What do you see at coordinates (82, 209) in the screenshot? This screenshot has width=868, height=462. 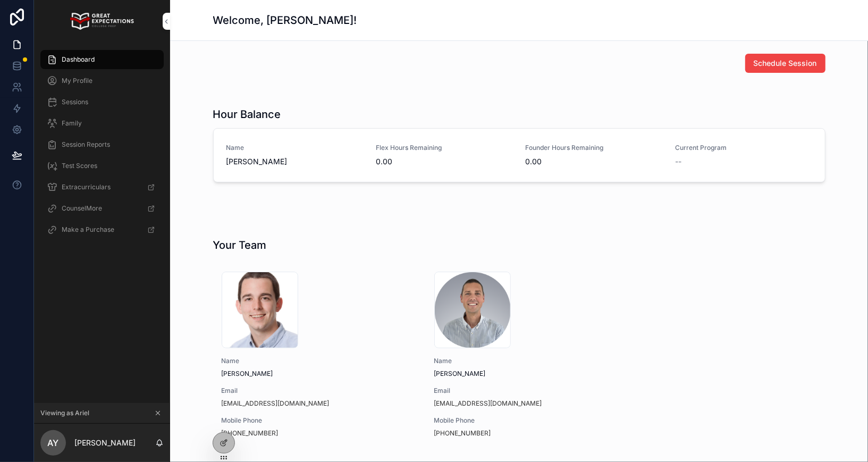 I see `span: CounselMore` at bounding box center [82, 209].